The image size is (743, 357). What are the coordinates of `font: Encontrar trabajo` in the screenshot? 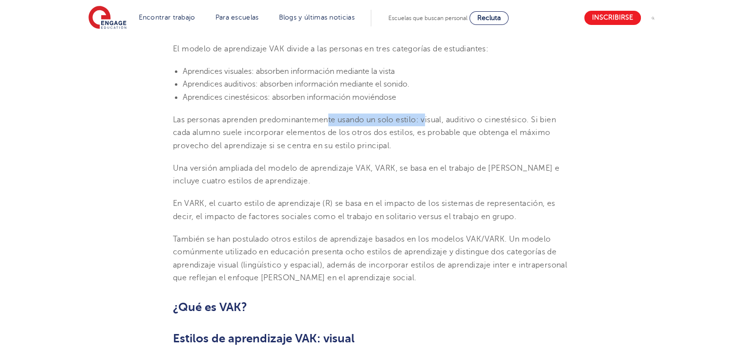 It's located at (167, 17).